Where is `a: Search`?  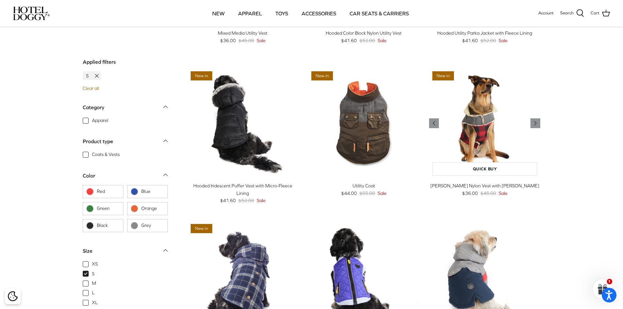
a: Search is located at coordinates (572, 13).